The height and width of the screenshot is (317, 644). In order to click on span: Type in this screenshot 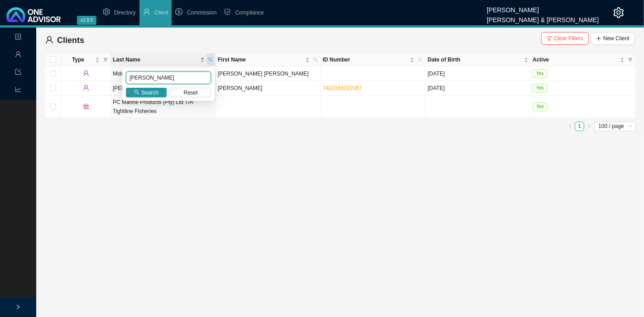, I will do `click(78, 60)`.